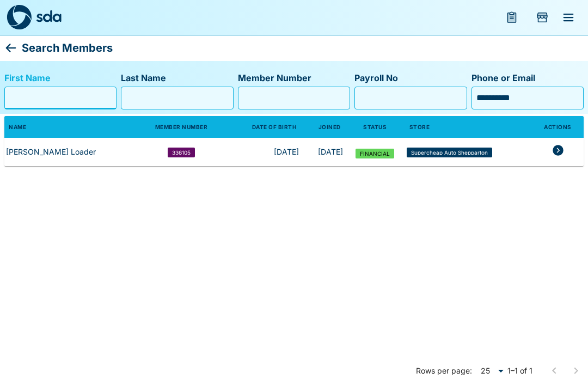 This screenshot has height=385, width=588. Describe the element at coordinates (294, 141) in the screenshot. I see `table: members table` at that location.